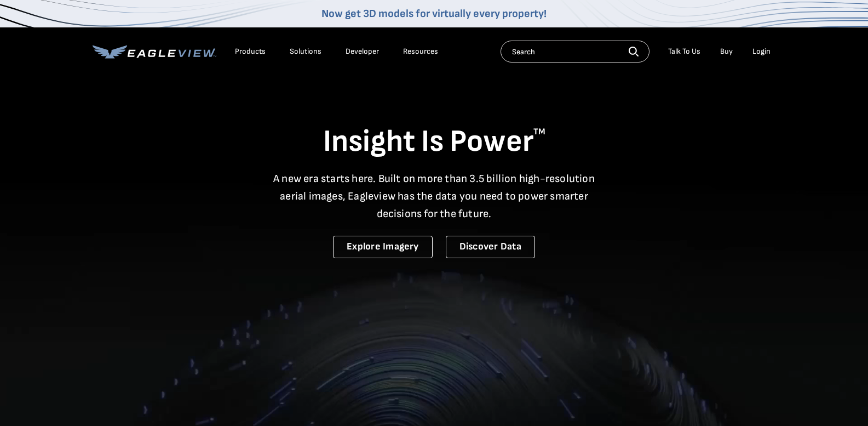 The height and width of the screenshot is (426, 868). I want to click on p: A new era starts here. Built on more than 3.5 billion high-resolution aerial images, Eagleview ha..., so click(434, 196).